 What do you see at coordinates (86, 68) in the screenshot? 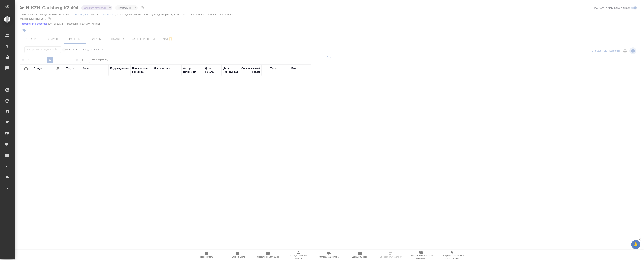
I see `div: Этап` at bounding box center [86, 68].